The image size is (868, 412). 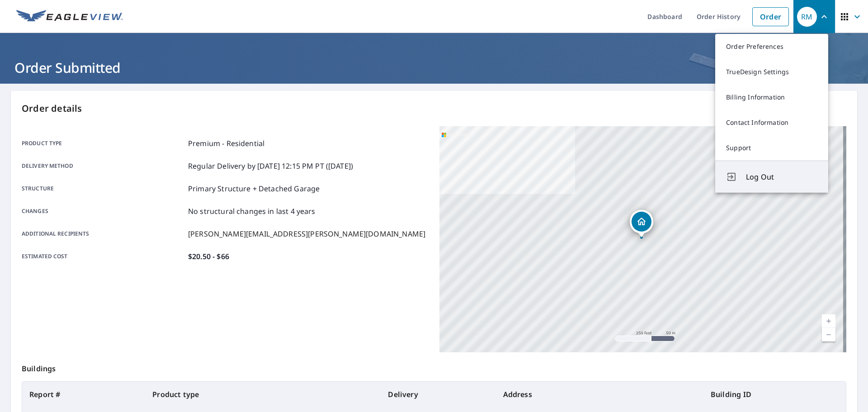 What do you see at coordinates (772, 122) in the screenshot?
I see `a: Contact Information` at bounding box center [772, 122].